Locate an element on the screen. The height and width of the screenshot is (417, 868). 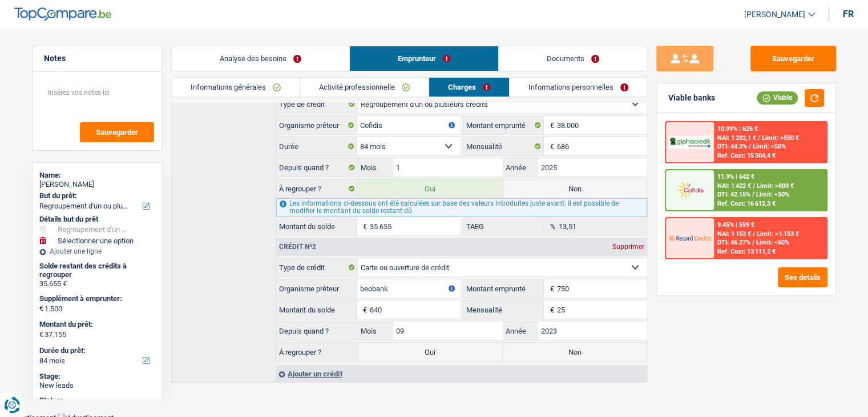
a: Activité professionnelle is located at coordinates (364, 87).